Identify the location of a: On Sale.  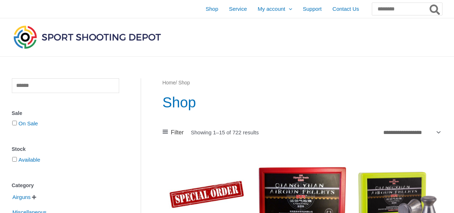
(28, 123).